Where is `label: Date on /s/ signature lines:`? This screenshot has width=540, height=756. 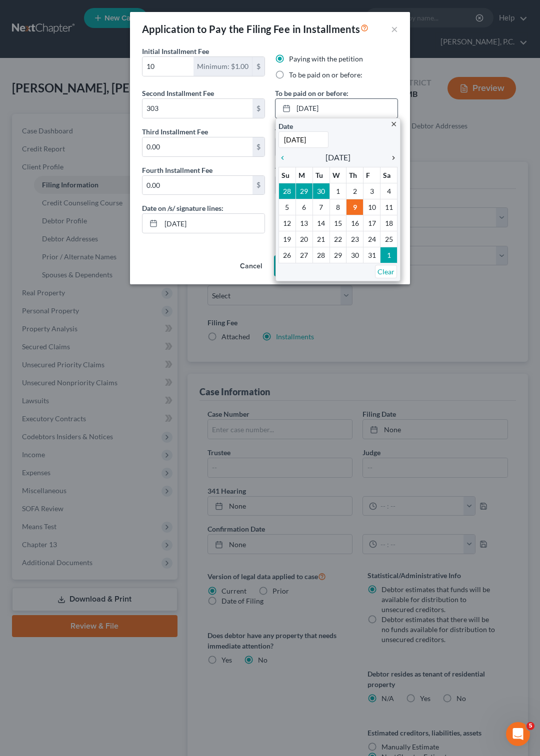
label: Date on /s/ signature lines: is located at coordinates (183, 208).